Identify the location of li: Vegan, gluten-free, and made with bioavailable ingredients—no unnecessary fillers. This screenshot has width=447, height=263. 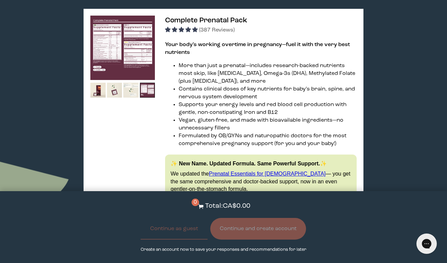
(267, 125).